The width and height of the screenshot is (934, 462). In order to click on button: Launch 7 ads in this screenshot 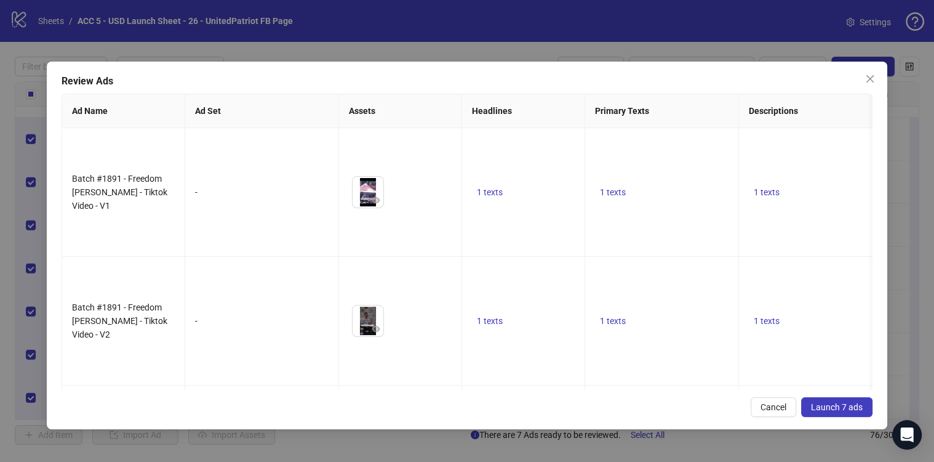, I will do `click(837, 407)`.